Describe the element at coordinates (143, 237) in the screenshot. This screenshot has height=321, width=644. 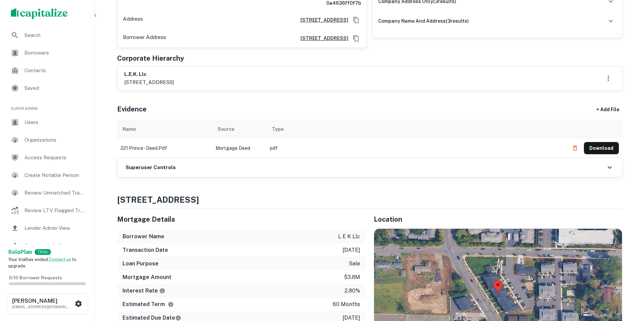
I see `h6: Borrower Name` at that location.